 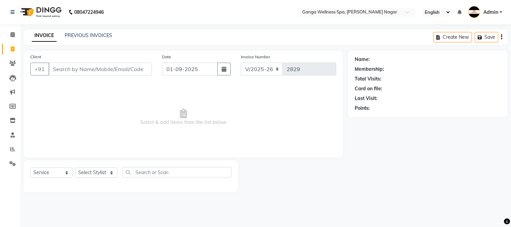 What do you see at coordinates (40, 69) in the screenshot?
I see `button: +91` at bounding box center [40, 69].